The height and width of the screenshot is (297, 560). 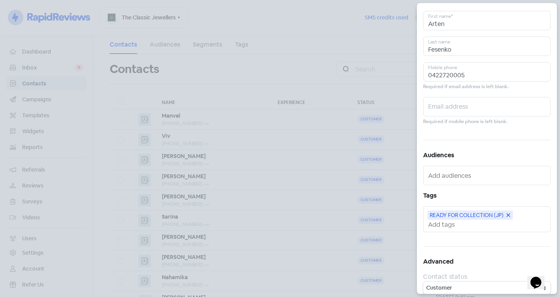 What do you see at coordinates (487, 156) in the screenshot?
I see `h5: Audiences` at bounding box center [487, 156].